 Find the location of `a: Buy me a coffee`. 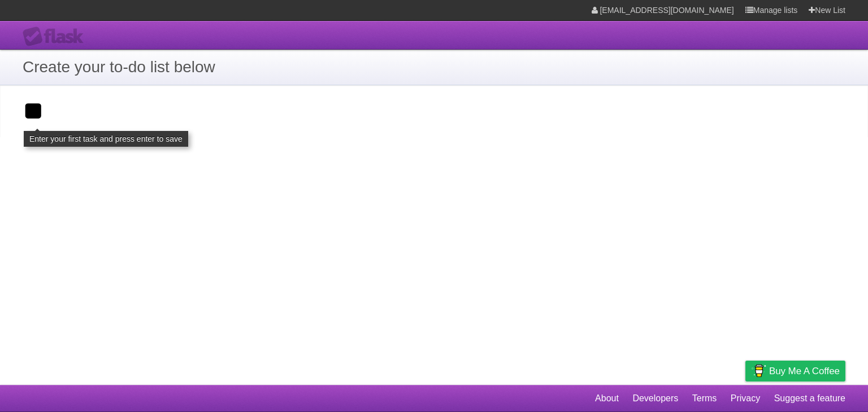

a: Buy me a coffee is located at coordinates (795, 371).